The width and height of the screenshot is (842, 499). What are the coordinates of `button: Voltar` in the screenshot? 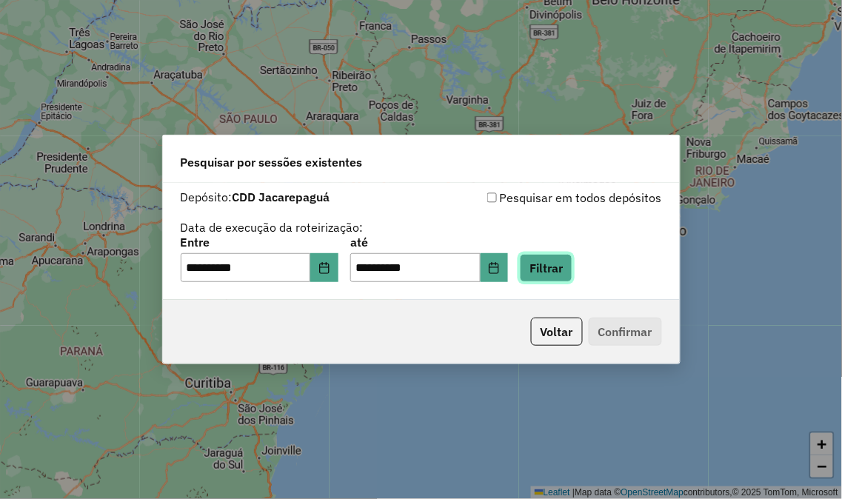 It's located at (557, 332).